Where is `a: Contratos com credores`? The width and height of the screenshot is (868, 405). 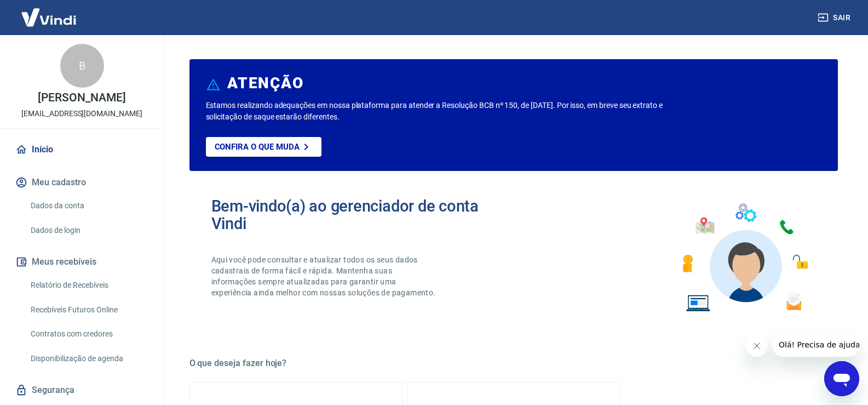
a: Contratos com credores is located at coordinates (88, 334).